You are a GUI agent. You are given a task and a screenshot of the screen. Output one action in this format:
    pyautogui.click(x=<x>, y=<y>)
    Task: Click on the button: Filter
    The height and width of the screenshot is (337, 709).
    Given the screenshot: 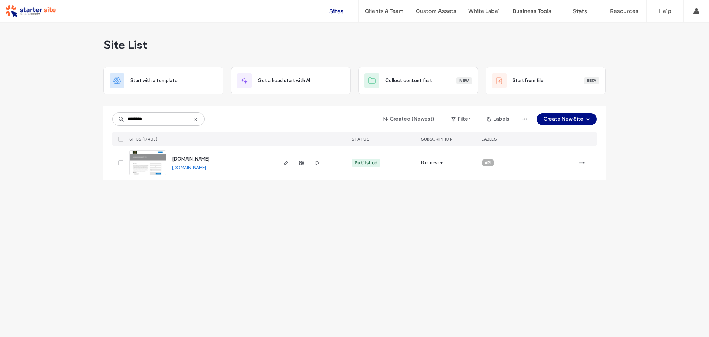 What is the action you would take?
    pyautogui.click(x=461, y=119)
    